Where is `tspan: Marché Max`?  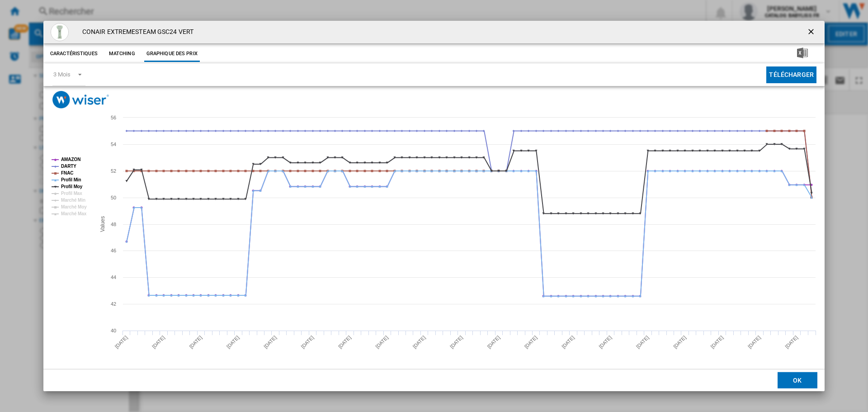 tspan: Marché Max is located at coordinates (74, 213).